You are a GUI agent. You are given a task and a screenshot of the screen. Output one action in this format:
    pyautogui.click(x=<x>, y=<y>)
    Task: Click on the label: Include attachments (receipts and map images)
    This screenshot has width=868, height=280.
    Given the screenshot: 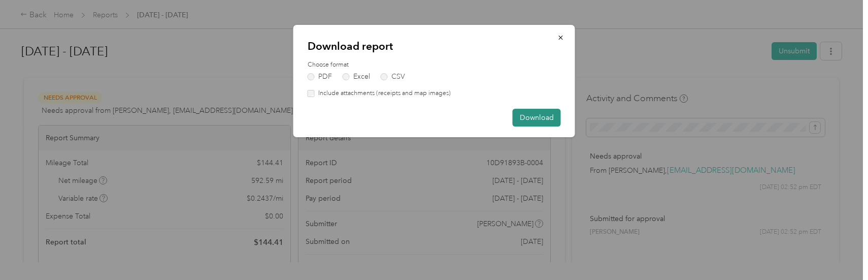 What is the action you would take?
    pyautogui.click(x=383, y=93)
    